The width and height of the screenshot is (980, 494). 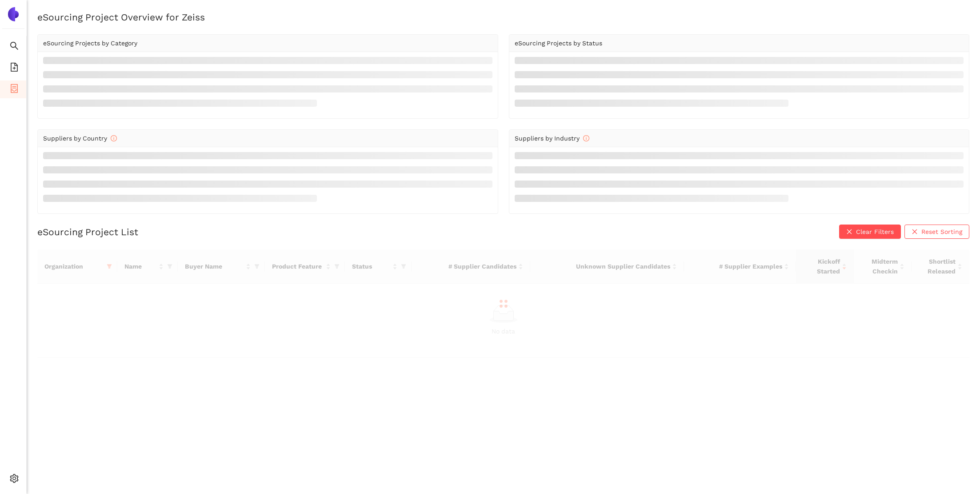 I want to click on span: Suppliers by Country, so click(x=80, y=138).